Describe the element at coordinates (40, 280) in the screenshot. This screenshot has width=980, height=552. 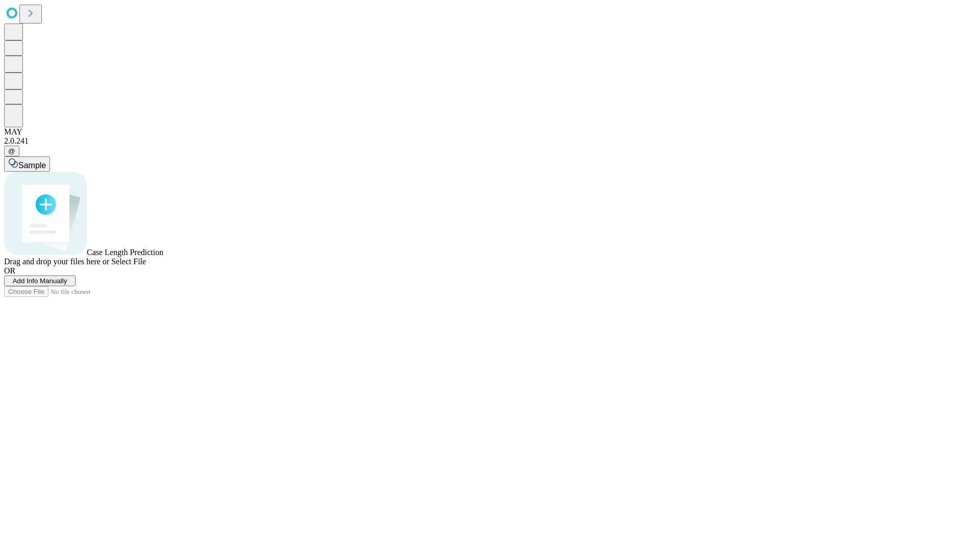
I see `button: Add Info Manually` at that location.